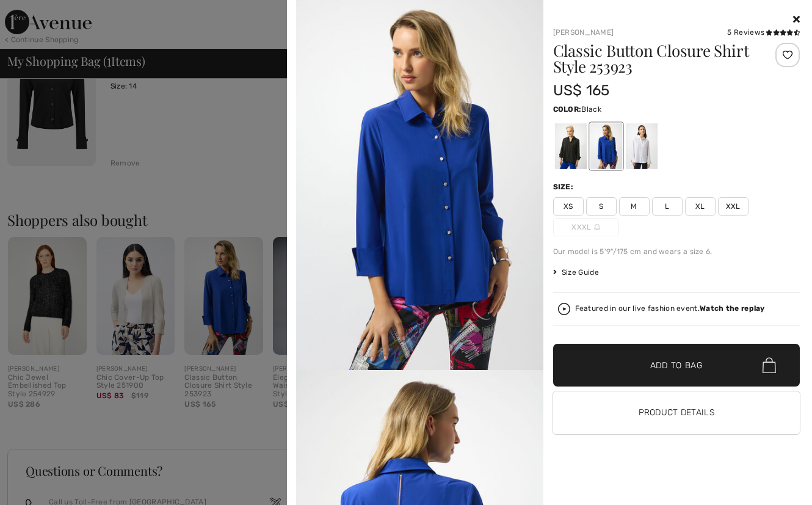  I want to click on span: Chat, so click(41, 14).